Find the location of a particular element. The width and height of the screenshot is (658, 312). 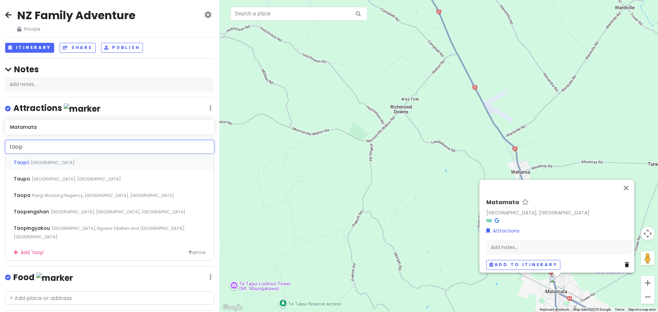

button: Add to itinerary is located at coordinates (523, 265).